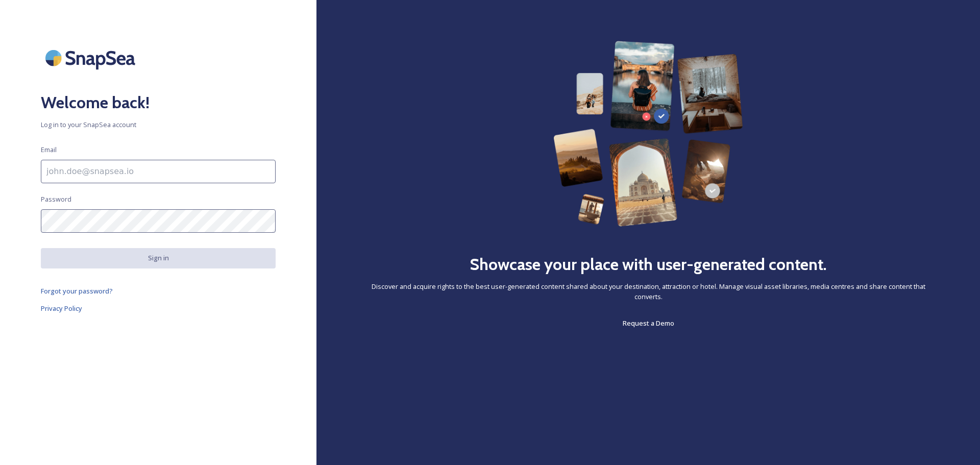  Describe the element at coordinates (648, 323) in the screenshot. I see `a: Request a Demo` at that location.